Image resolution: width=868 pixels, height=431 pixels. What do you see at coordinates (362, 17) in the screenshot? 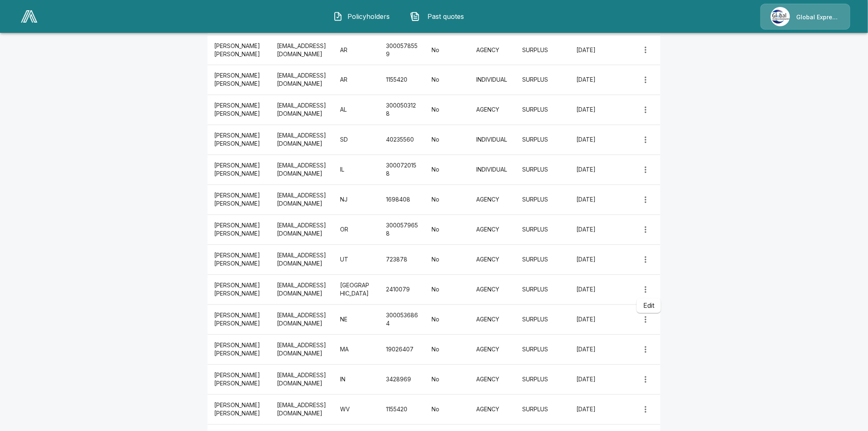
I see `button: Policyholders IconPolicyholders` at bounding box center [362, 17].